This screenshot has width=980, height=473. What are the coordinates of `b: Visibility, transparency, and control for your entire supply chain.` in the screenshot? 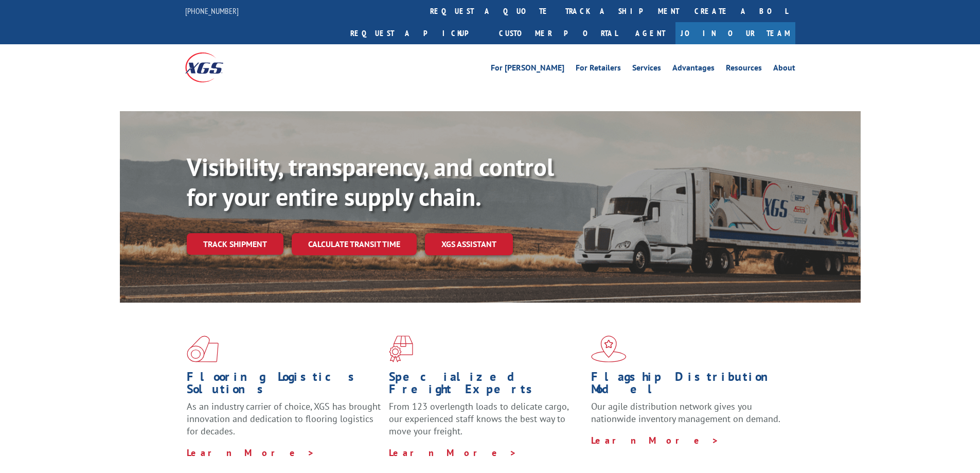 It's located at (370, 181).